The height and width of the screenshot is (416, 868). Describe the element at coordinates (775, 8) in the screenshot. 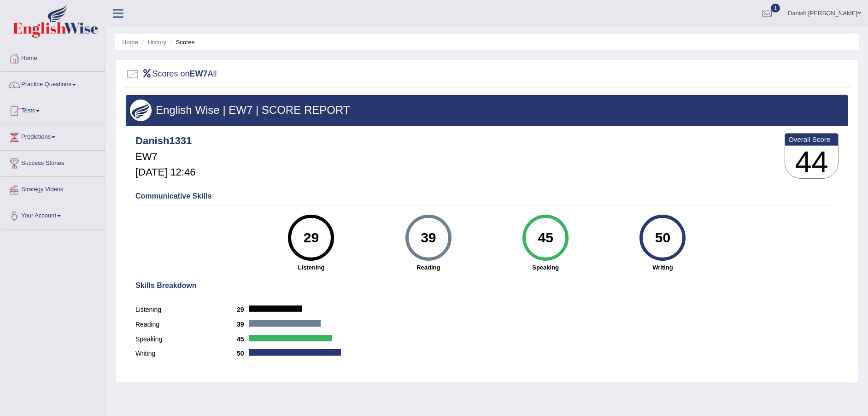

I see `span: 1` at that location.